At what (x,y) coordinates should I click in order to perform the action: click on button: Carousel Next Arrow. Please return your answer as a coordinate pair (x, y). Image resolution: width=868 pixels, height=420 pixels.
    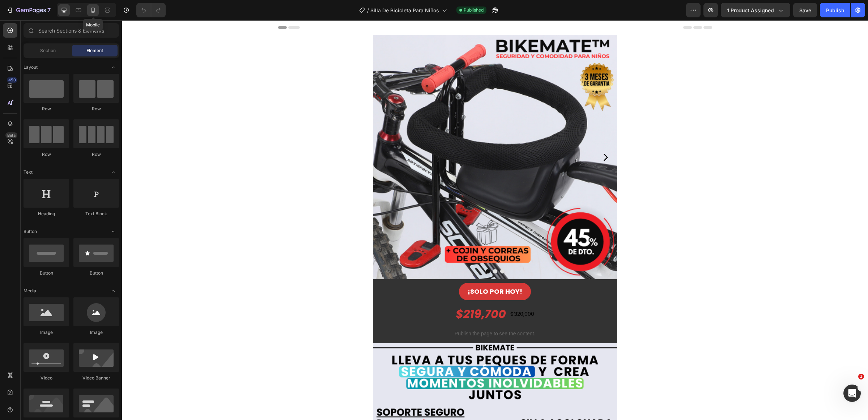
    Looking at the image, I should click on (483, 137).